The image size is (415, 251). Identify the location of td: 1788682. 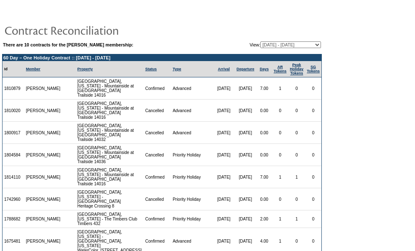
(13, 219).